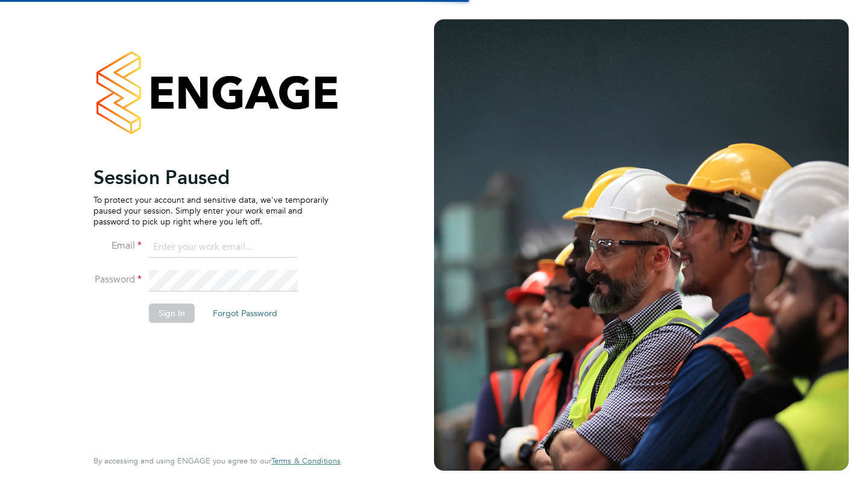 The image size is (868, 490). What do you see at coordinates (305, 460) in the screenshot?
I see `span: Terms & Conditions` at bounding box center [305, 460].